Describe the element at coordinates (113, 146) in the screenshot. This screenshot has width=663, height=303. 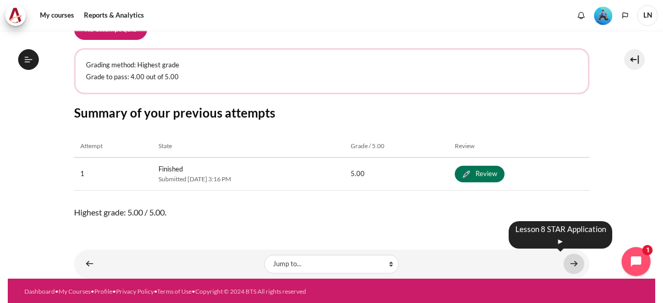
I see `th: Attempt` at that location.